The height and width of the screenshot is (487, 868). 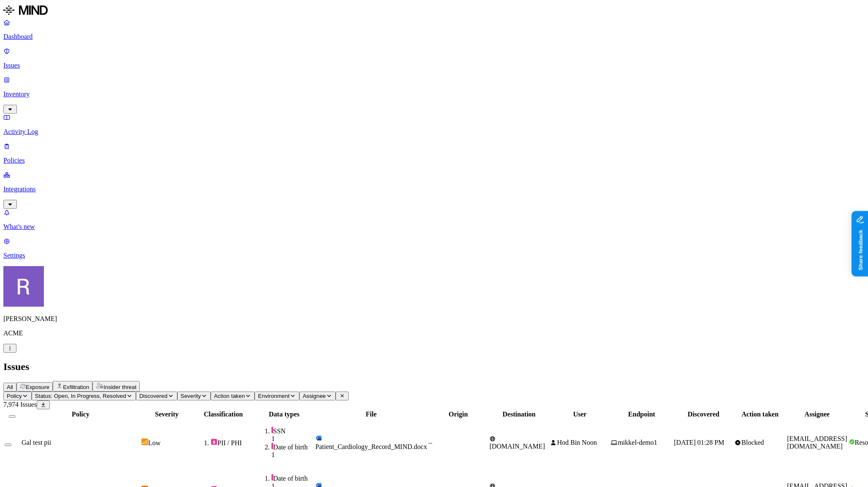 I want to click on img: Rich Thompson, so click(x=23, y=287).